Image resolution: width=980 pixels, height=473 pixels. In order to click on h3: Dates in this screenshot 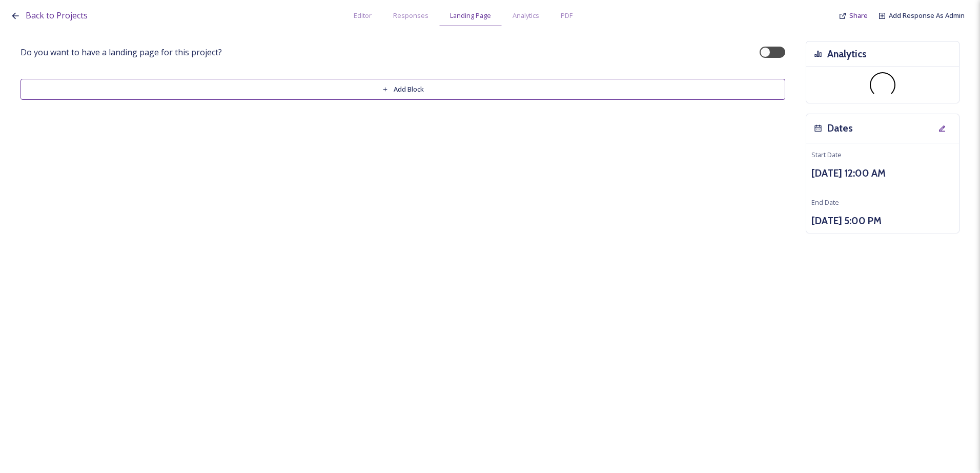, I will do `click(840, 128)`.